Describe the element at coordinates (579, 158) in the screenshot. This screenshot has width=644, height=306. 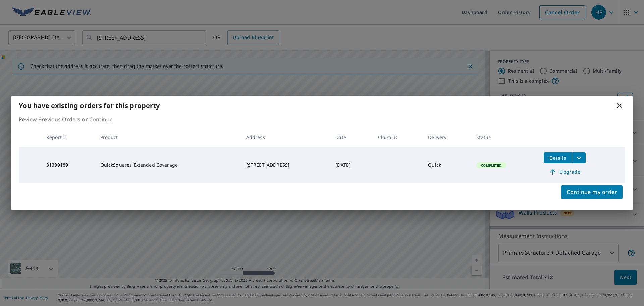
I see `button: filesDropdownBtn-31399189` at that location.